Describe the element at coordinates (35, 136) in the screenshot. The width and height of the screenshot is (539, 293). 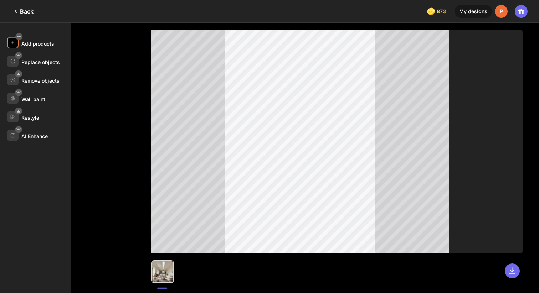
I see `div: AI Enhance` at that location.